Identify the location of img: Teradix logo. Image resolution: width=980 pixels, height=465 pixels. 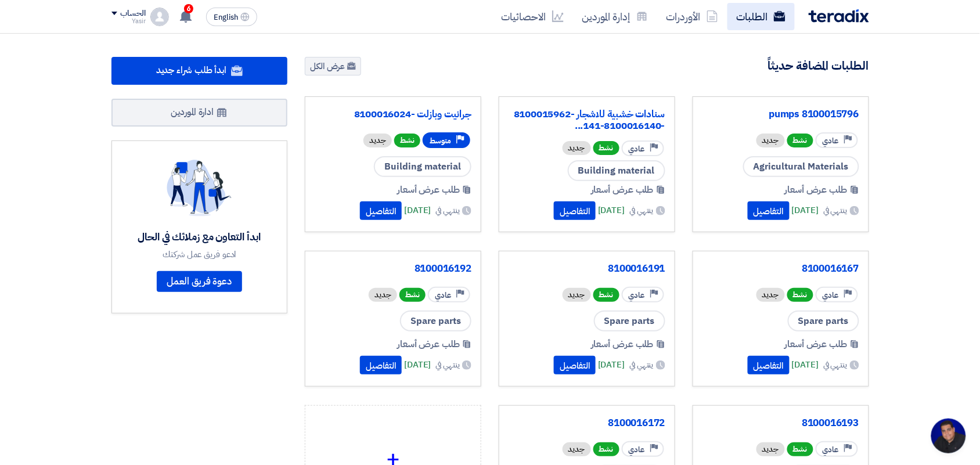
(839, 16).